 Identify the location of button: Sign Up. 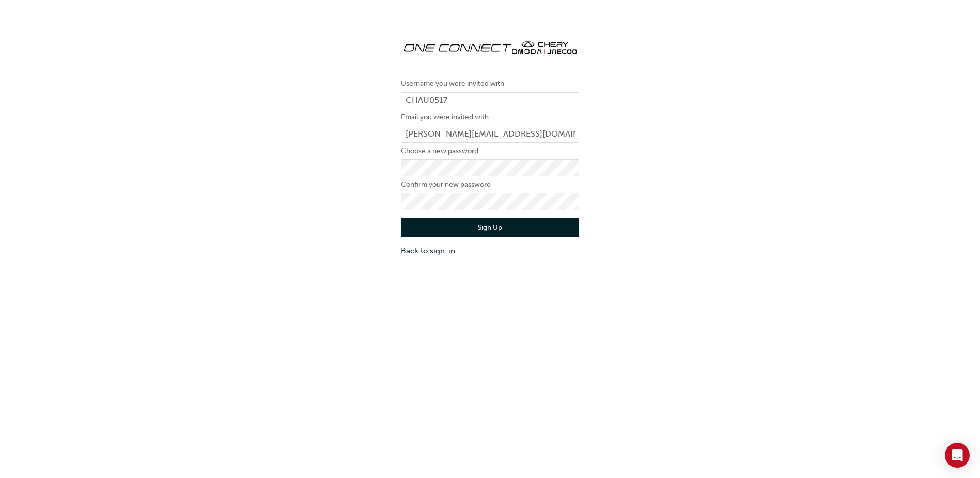
(490, 228).